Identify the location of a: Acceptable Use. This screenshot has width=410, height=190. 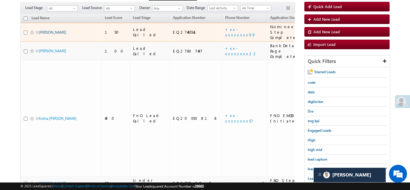
(123, 186).